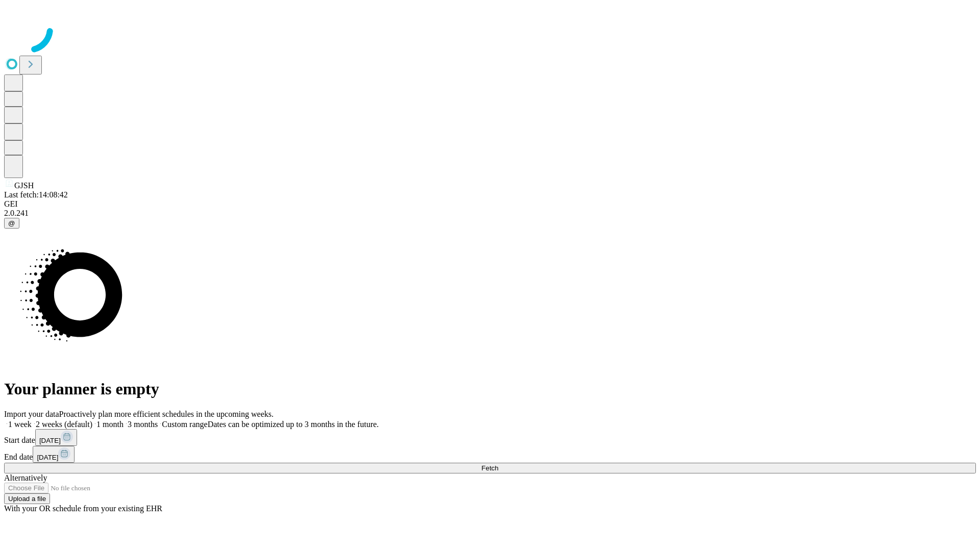 This screenshot has height=551, width=980. I want to click on span: Proactively plan more efficient schedules in the upcoming weeks., so click(167, 414).